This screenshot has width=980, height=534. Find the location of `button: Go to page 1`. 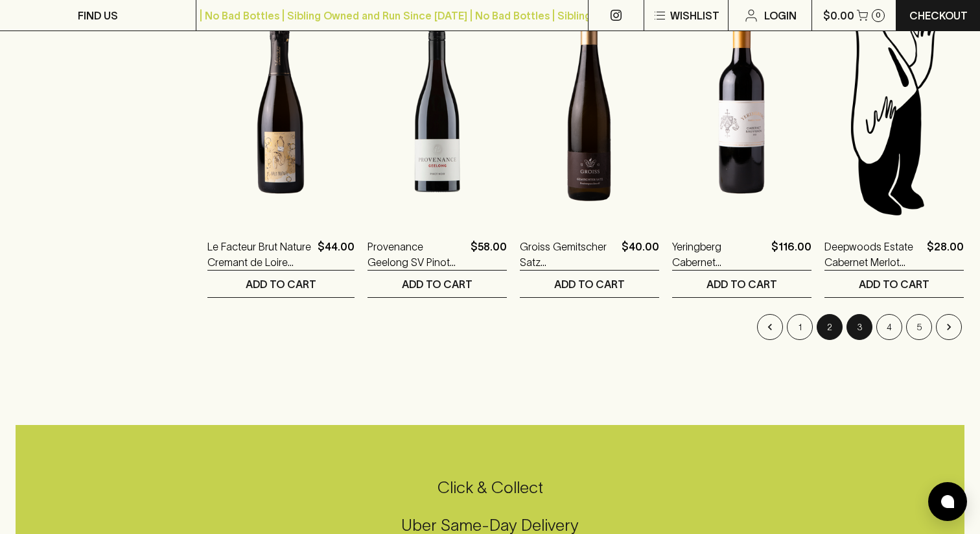

button: Go to page 1 is located at coordinates (800, 327).